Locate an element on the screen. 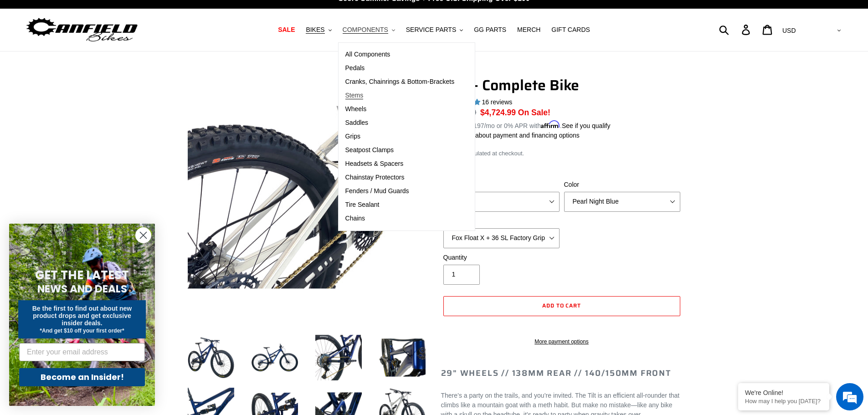 The width and height of the screenshot is (868, 415). span: GET THE LATEST is located at coordinates (82, 275).